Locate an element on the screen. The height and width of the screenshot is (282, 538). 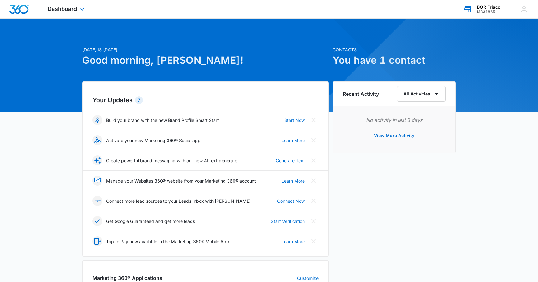
p: Create powerful brand messaging with our new AI text generator is located at coordinates (172, 161).